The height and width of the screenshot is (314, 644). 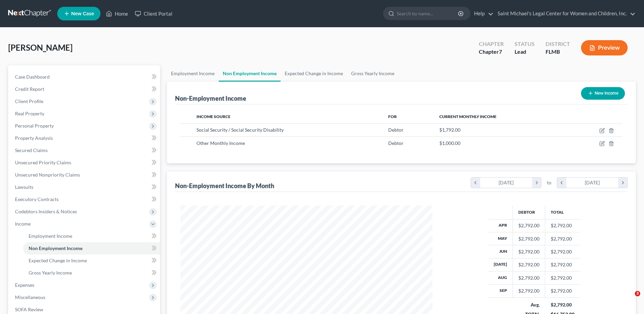 What do you see at coordinates (32, 76) in the screenshot?
I see `span: Case Dashboard` at bounding box center [32, 76].